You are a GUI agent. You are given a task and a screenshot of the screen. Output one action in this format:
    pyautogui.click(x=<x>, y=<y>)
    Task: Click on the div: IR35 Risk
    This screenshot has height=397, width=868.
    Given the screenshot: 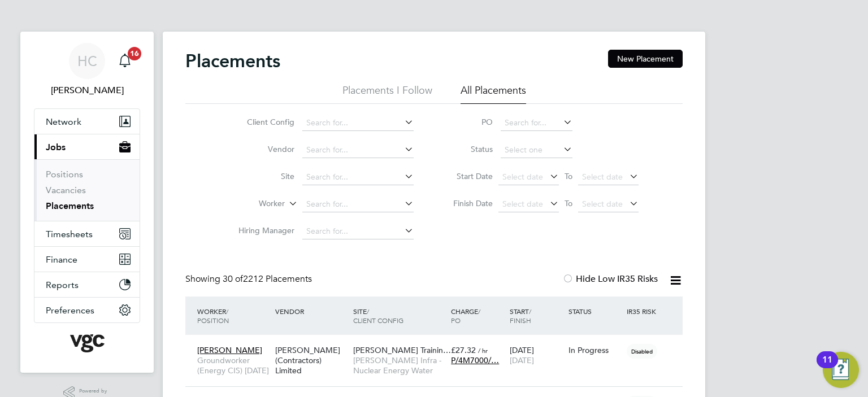 What is the action you would take?
    pyautogui.click(x=643, y=311)
    